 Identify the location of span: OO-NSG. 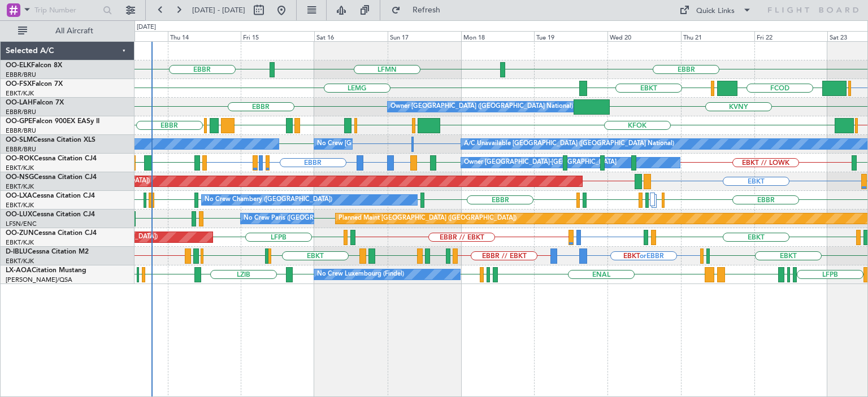
(20, 178).